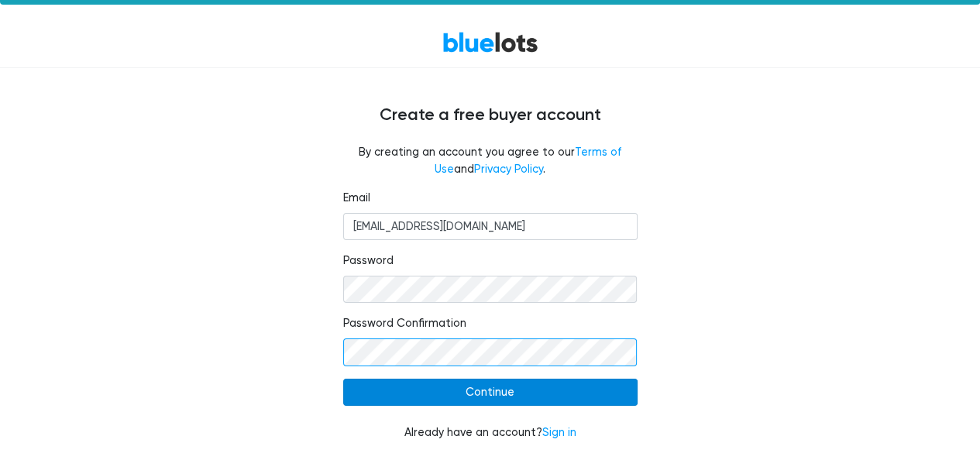 Image resolution: width=980 pixels, height=460 pixels. What do you see at coordinates (509, 168) in the screenshot?
I see `a: Privacy Policy` at bounding box center [509, 168].